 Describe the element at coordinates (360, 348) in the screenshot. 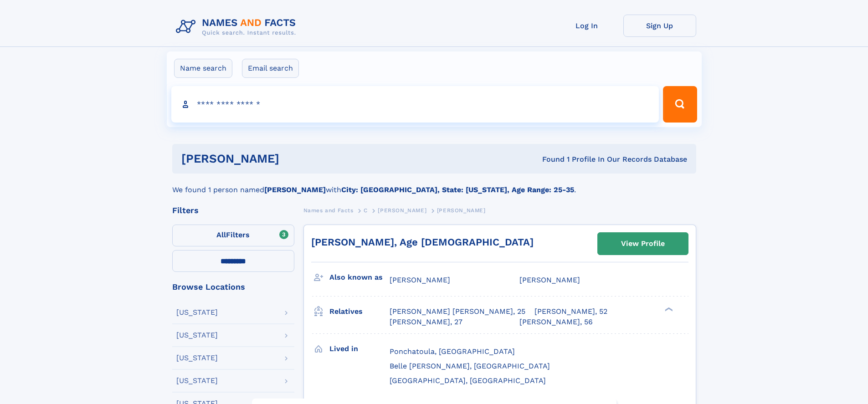

I see `h3: Lived in` at that location.